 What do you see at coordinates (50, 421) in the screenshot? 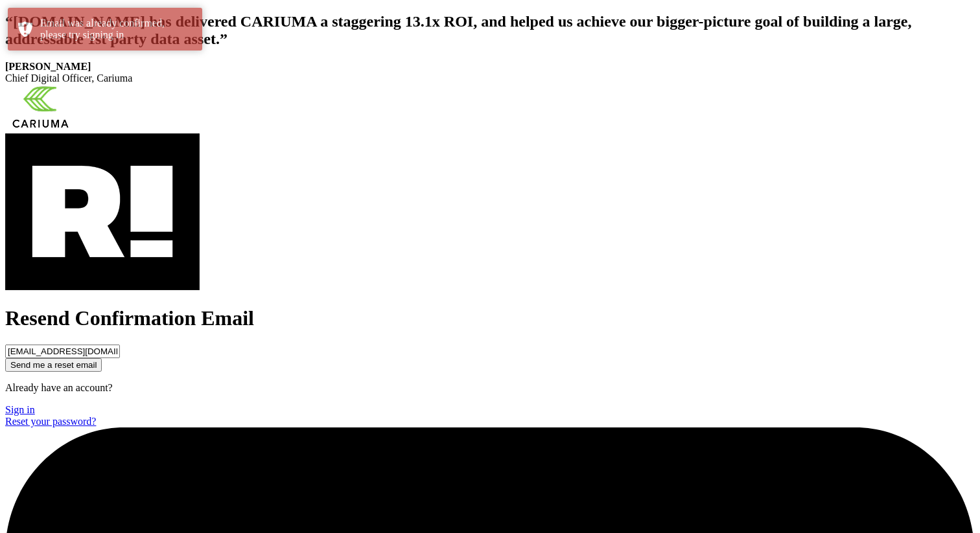
I see `a: Reset your password?` at bounding box center [50, 421].